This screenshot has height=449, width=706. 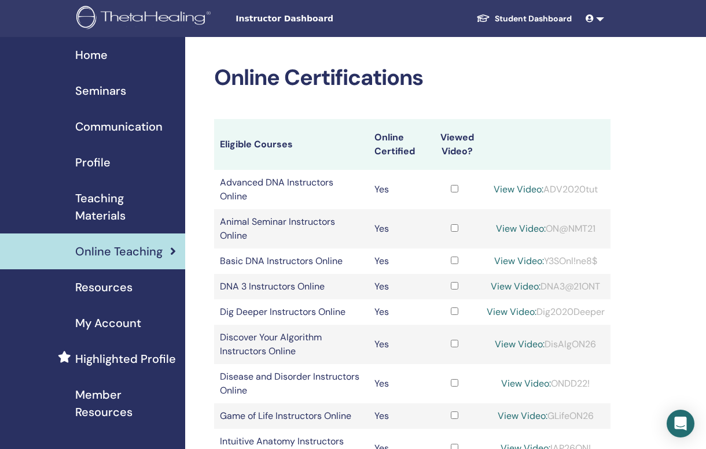 I want to click on td: Disease and Disorder Instructors Online, so click(x=291, y=384).